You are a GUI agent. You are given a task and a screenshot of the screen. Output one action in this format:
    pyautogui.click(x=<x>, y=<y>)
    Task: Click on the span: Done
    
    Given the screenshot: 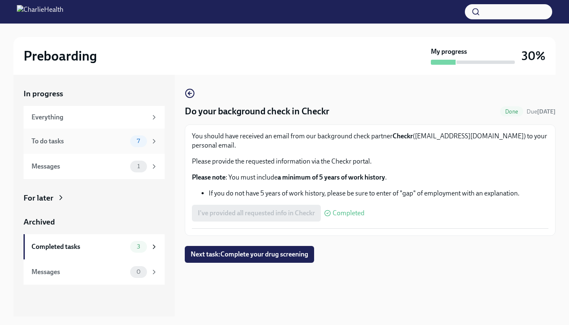 What is the action you would take?
    pyautogui.click(x=512, y=111)
    